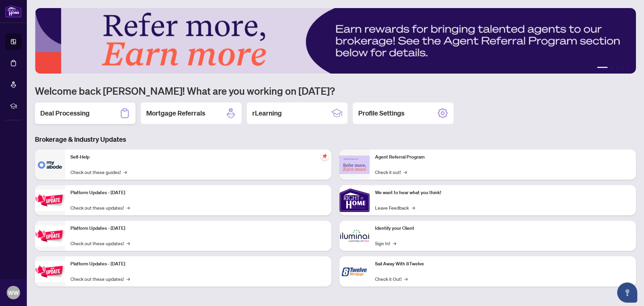 The height and width of the screenshot is (306, 644). I want to click on img: We want to hear what you think!, so click(355, 200).